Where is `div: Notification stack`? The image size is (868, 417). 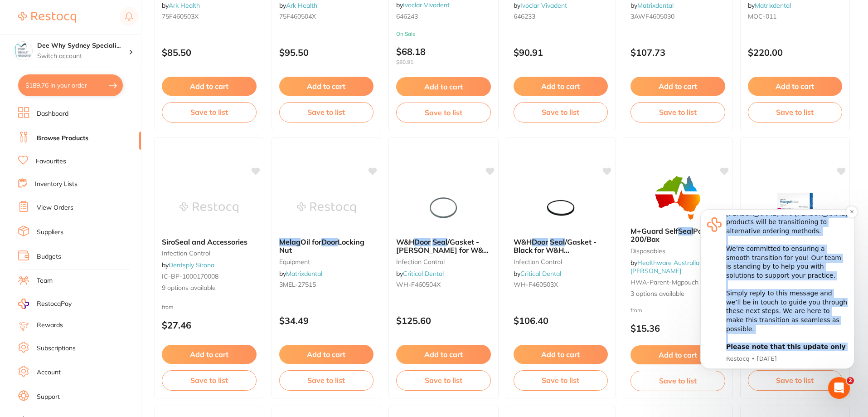
div: Notification stack is located at coordinates (90, 116).